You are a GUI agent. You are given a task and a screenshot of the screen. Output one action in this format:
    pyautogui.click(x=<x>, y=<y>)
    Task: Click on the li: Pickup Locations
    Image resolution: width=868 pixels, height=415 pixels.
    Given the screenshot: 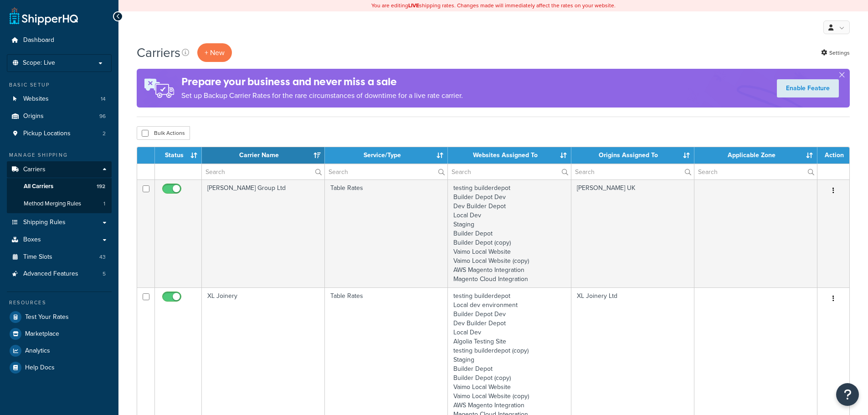 What is the action you would take?
    pyautogui.click(x=59, y=133)
    